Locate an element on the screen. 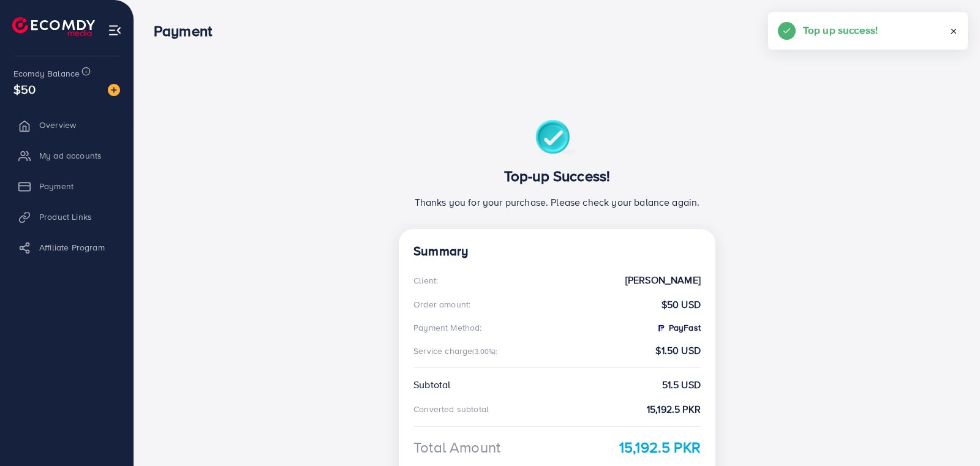 This screenshot has height=466, width=980. a: logo is located at coordinates (53, 26).